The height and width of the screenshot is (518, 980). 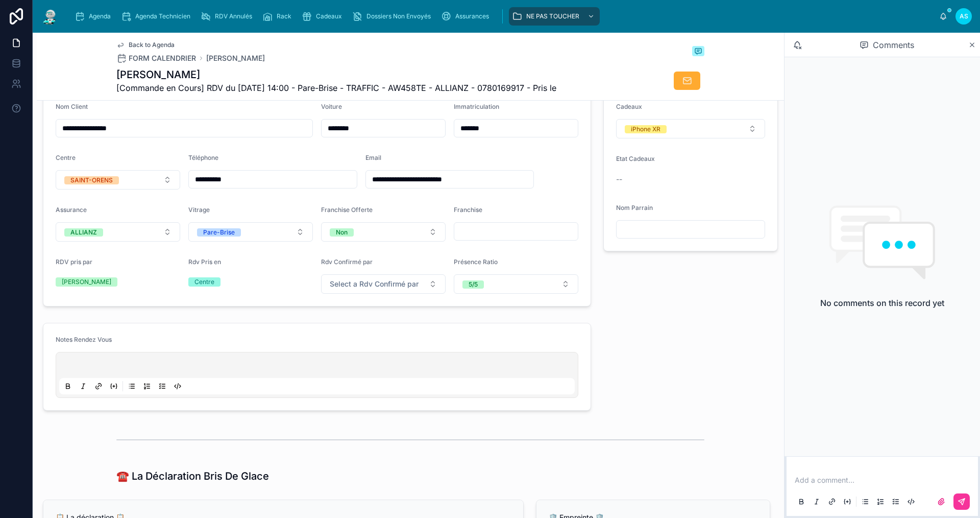 What do you see at coordinates (278, 17) in the screenshot?
I see `a: Rack` at bounding box center [278, 17].